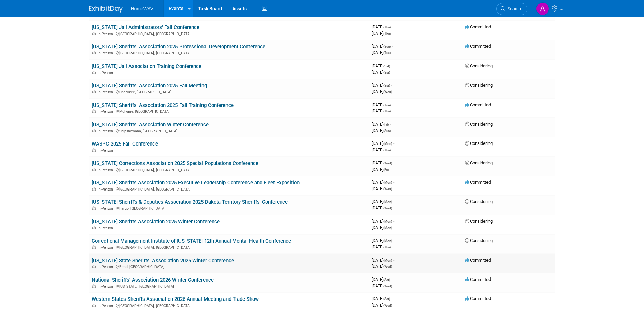 This screenshot has height=311, width=644. I want to click on img: Amanda Jasper, so click(542, 9).